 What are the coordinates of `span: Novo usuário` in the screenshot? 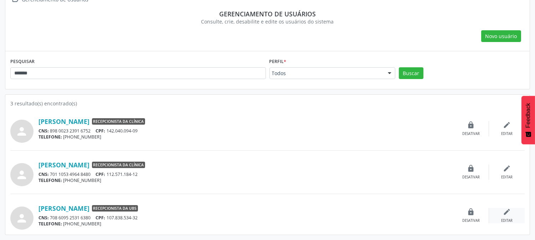 It's located at (501, 36).